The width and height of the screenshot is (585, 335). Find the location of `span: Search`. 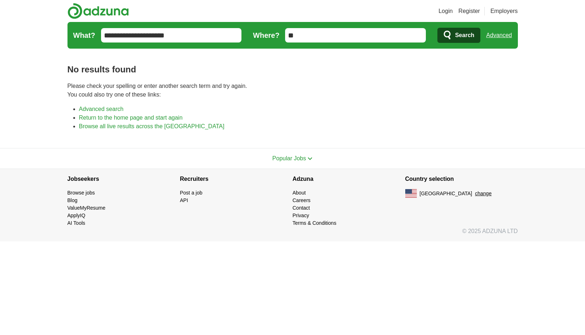

span: Search is located at coordinates (464, 35).